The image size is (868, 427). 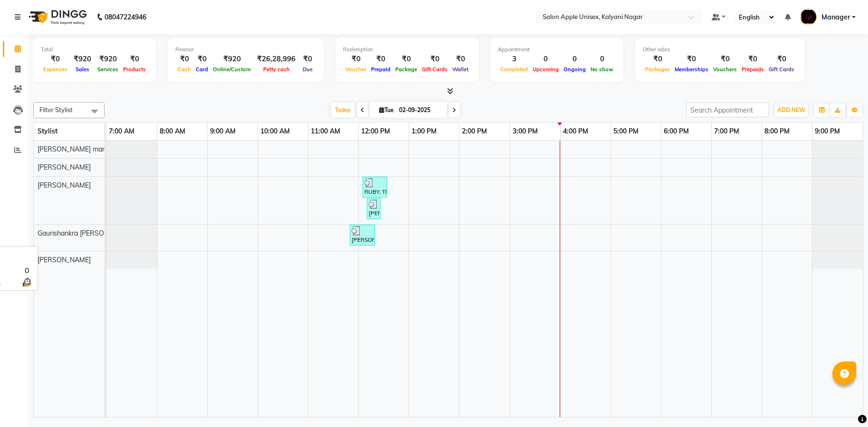 What do you see at coordinates (420, 110) in the screenshot?
I see `input: 2025-09-02` at bounding box center [420, 110].